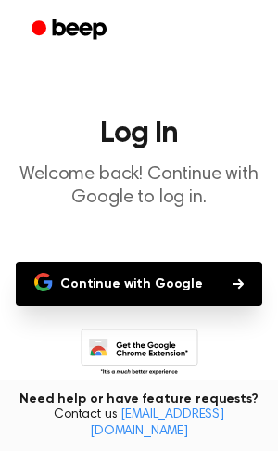 The width and height of the screenshot is (278, 451). Describe the element at coordinates (139, 134) in the screenshot. I see `h1: Log In` at that location.